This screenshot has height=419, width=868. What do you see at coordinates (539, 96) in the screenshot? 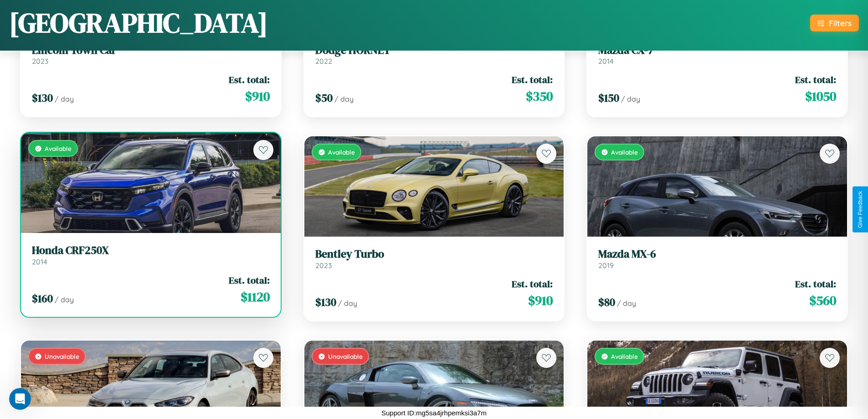
I see `span: $ 350` at bounding box center [539, 96].